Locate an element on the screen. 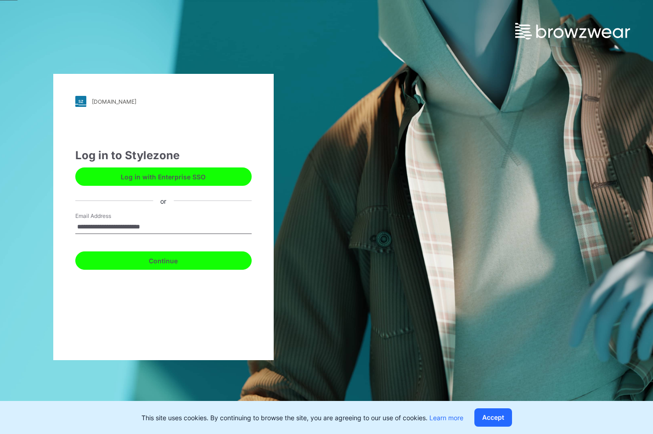 Image resolution: width=653 pixels, height=434 pixels. img: browzwear-logo.e42bd6dac1945053ebaf764b6aa21510.svg is located at coordinates (572, 31).